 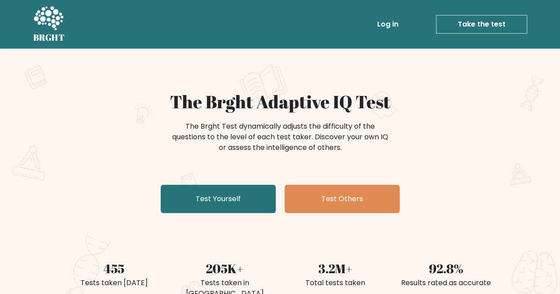 I want to click on a: Test Others, so click(x=342, y=199).